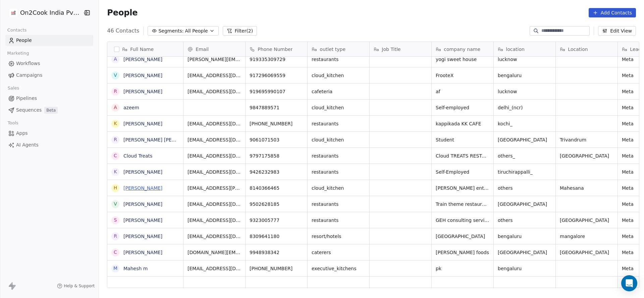 This screenshot has height=298, width=644. What do you see at coordinates (276, 252) in the screenshot?
I see `span: 9948938342` at bounding box center [276, 252].